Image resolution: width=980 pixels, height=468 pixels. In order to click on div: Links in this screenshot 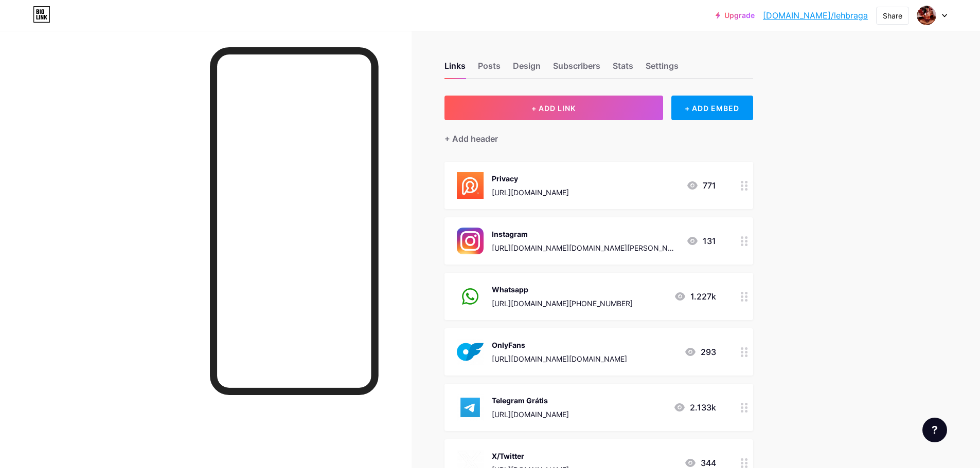, I will do `click(455, 69)`.